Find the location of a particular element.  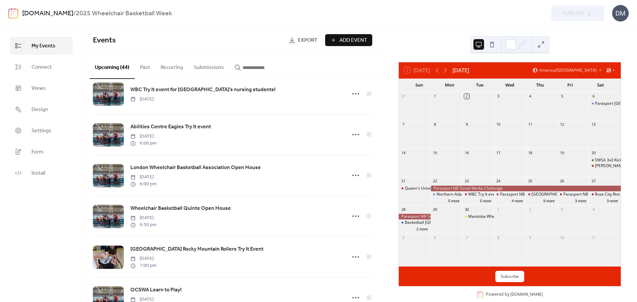

div: Sun is located at coordinates (419, 85).